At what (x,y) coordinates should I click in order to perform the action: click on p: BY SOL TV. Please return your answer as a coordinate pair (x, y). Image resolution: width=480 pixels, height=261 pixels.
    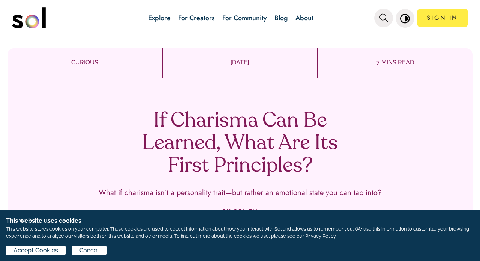
    Looking at the image, I should click on (239, 212).